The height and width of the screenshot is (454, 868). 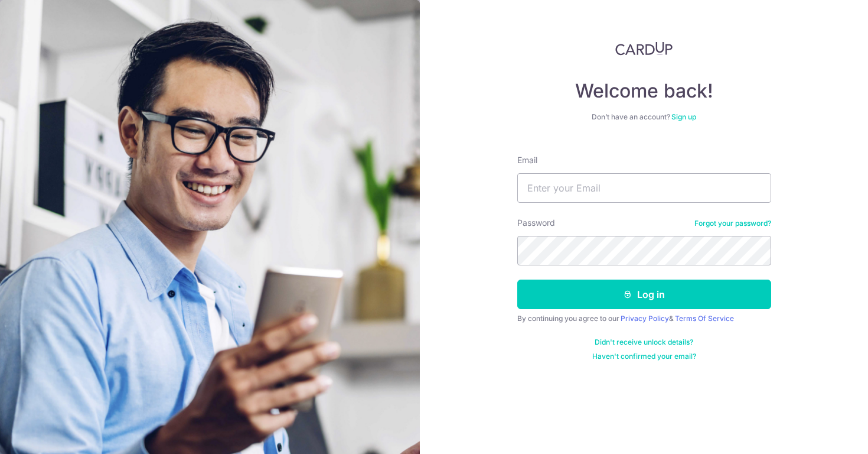 What do you see at coordinates (644, 319) in the screenshot?
I see `div: By continuing you agree to our &` at bounding box center [644, 319].